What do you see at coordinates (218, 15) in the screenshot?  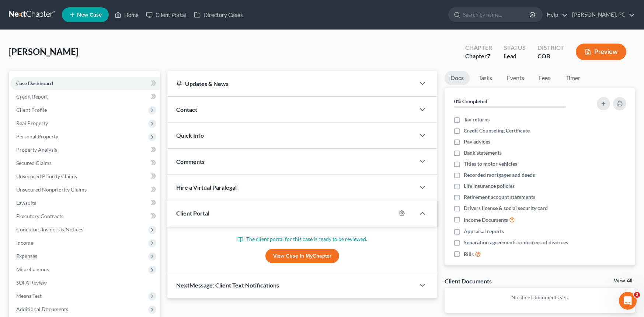 I see `a: Directory Cases` at bounding box center [218, 15].